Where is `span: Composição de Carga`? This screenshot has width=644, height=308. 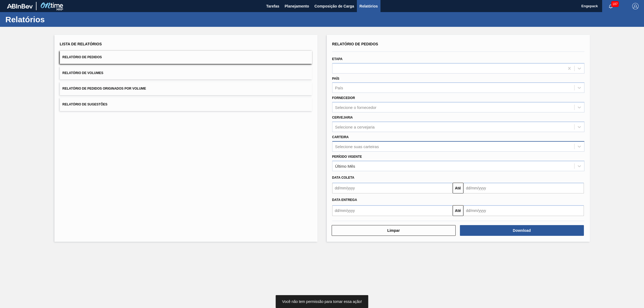 span: Composição de Carga is located at coordinates (334, 6).